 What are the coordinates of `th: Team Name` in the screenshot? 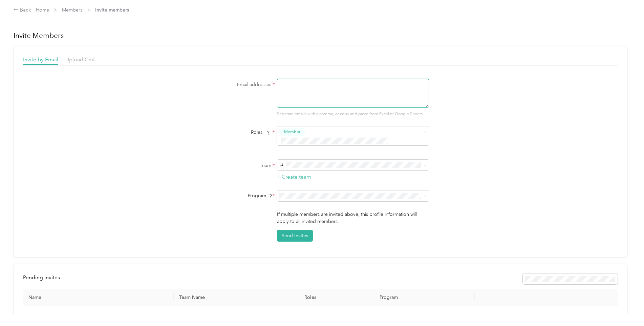 It's located at (237, 297).